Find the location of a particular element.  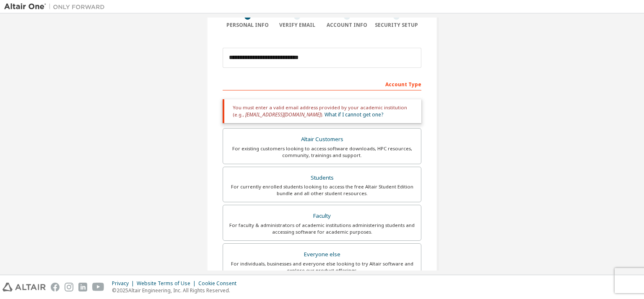

a: What if I cannot get one? is located at coordinates (354, 114).